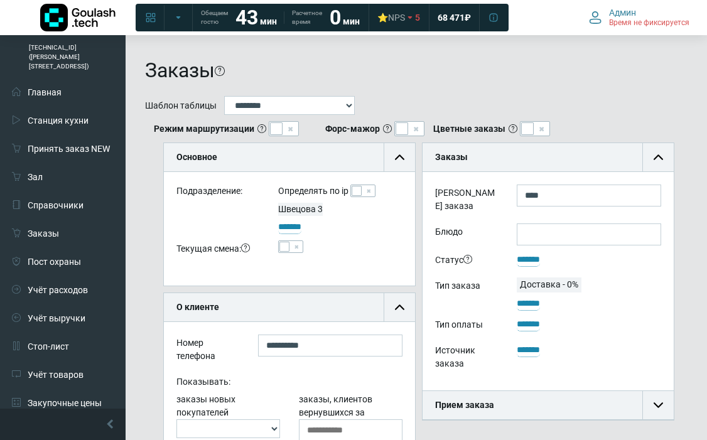 The height and width of the screenshot is (440, 707). Describe the element at coordinates (180, 70) in the screenshot. I see `h1: Заказы` at that location.